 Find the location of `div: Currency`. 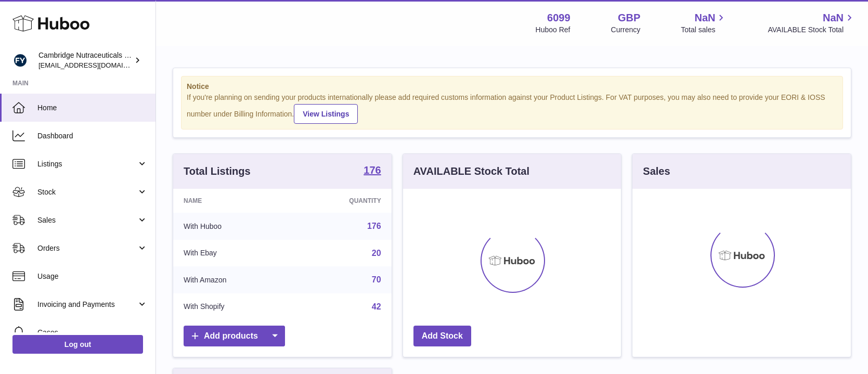

div: Currency is located at coordinates (626, 30).